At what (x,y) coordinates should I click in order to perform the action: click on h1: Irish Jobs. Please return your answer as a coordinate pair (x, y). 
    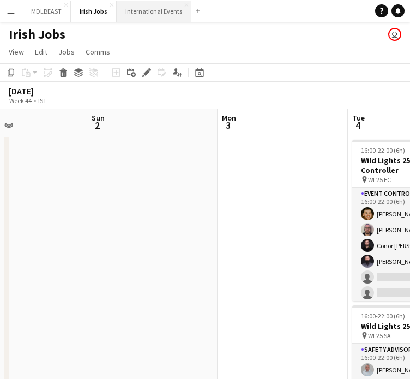
    Looking at the image, I should click on (37, 34).